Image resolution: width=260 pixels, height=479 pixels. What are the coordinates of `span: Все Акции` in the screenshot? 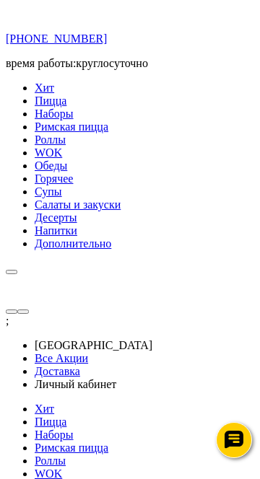 It's located at (61, 358).